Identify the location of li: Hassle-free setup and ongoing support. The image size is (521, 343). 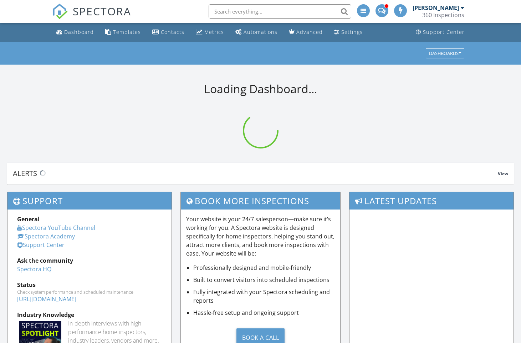
(264, 312).